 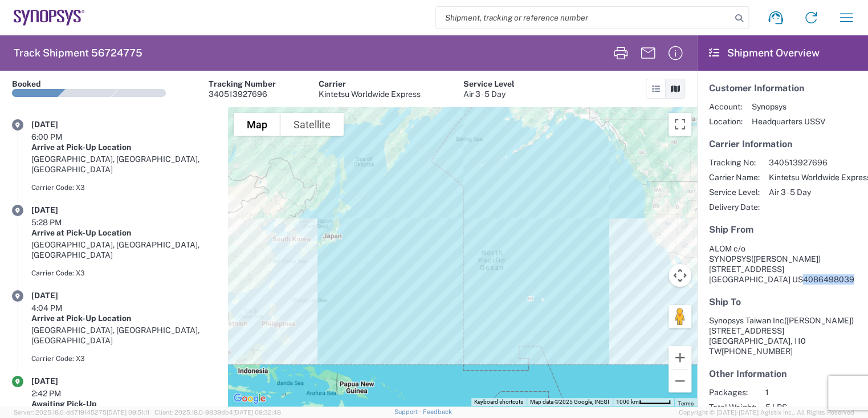 What do you see at coordinates (311, 124) in the screenshot?
I see `button: Show satellite imagery` at bounding box center [311, 124].